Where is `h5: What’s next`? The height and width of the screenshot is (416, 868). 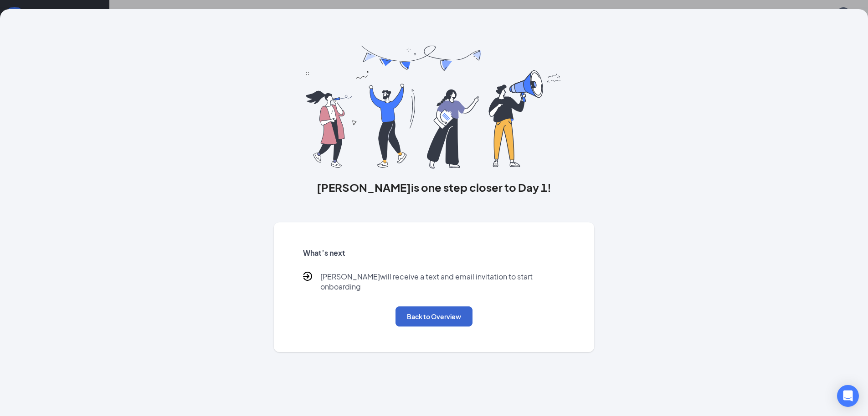 h5: What’s next is located at coordinates (434, 253).